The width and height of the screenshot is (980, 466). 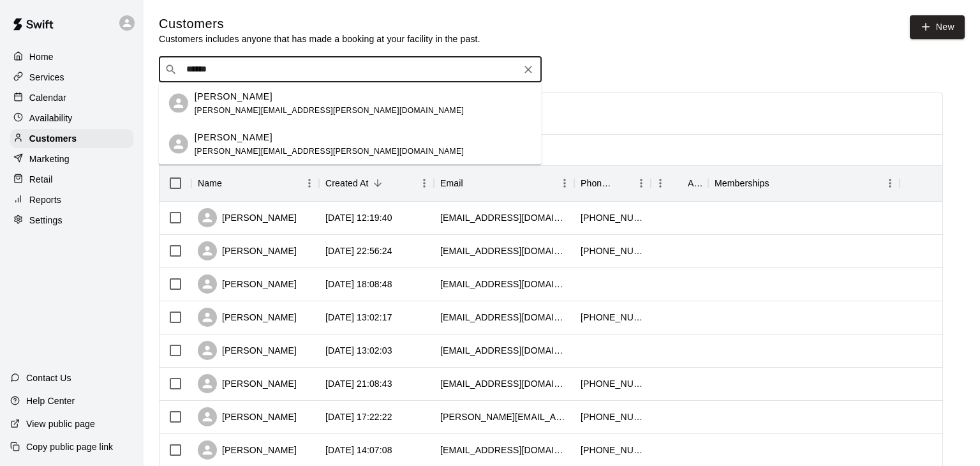 What do you see at coordinates (613, 250) in the screenshot?
I see `div: +18282342283` at bounding box center [613, 250].